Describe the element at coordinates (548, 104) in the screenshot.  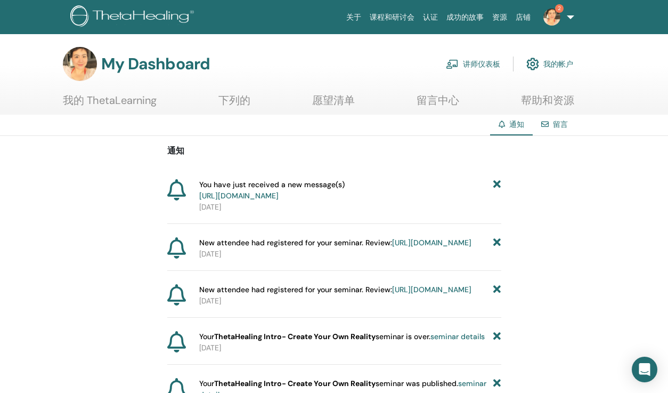
I see `a: 帮助和资源` at that location.